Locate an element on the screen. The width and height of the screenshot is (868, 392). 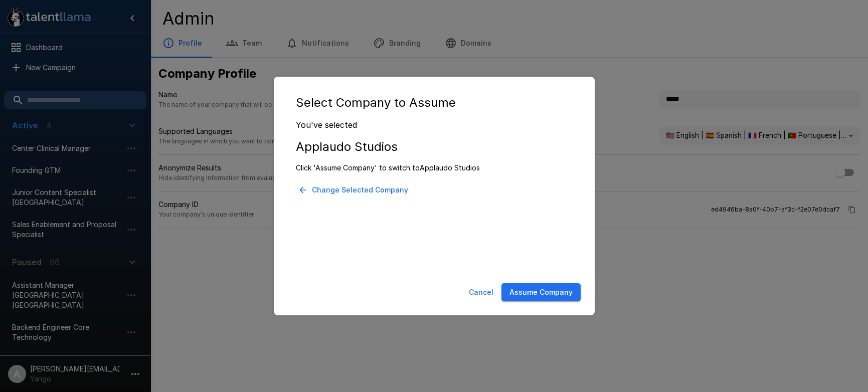
p: Click 'Assume Company' to switch to Applaudo Studios is located at coordinates (434, 168).